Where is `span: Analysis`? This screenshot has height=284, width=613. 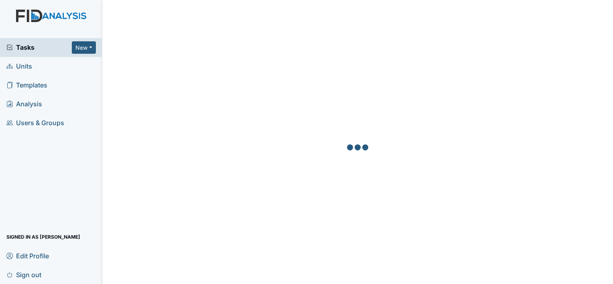
span: Analysis is located at coordinates (24, 104).